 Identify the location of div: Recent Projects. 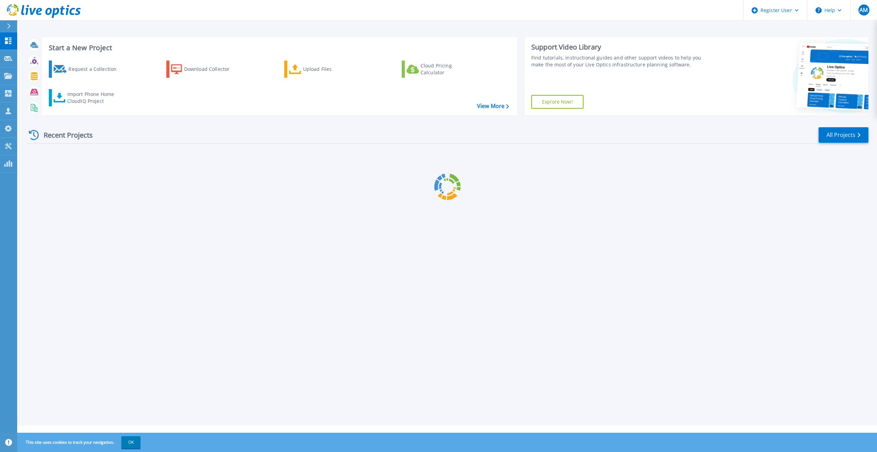
(64, 135).